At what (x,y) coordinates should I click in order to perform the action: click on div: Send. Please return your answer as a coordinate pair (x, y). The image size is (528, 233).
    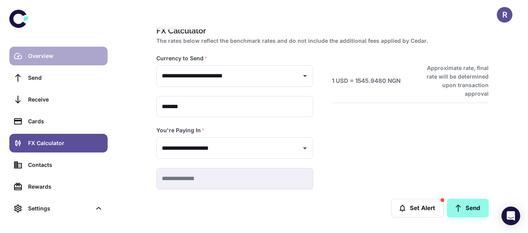
    Looking at the image, I should click on (65, 78).